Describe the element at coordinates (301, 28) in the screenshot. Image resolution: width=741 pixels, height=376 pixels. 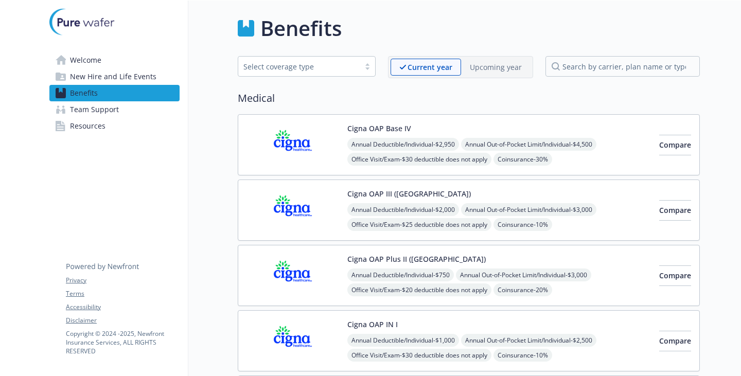
I see `h1: Benefits` at that location.